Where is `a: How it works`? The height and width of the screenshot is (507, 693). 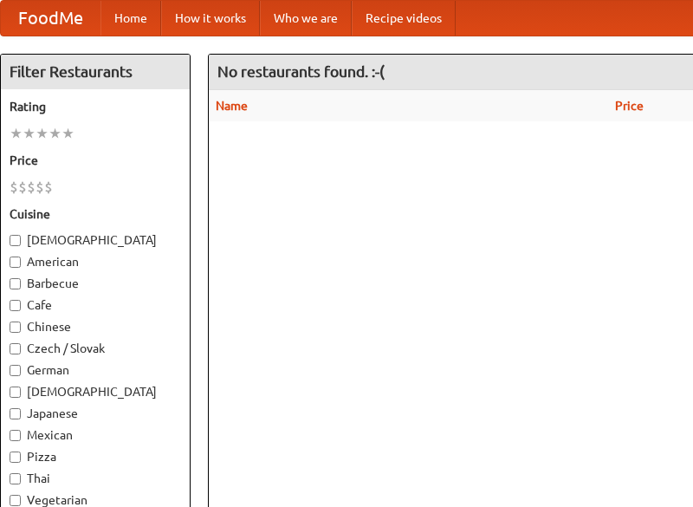
a: How it works is located at coordinates (210, 18).